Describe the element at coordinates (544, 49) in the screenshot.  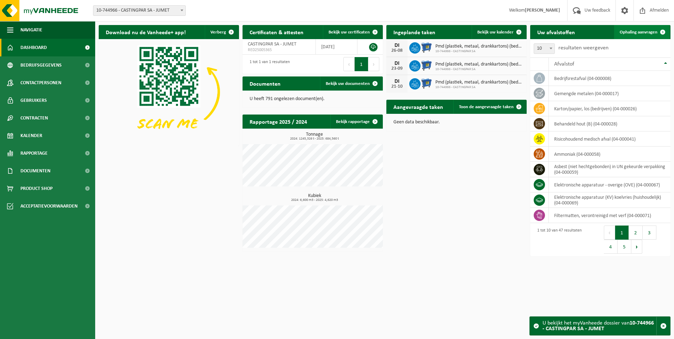
I see `span: 10` at that location.